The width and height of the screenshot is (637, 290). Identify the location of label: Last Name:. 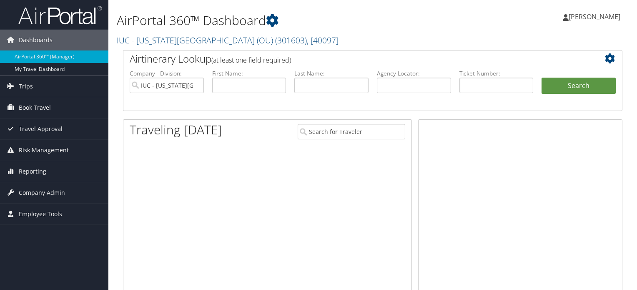
(332, 73).